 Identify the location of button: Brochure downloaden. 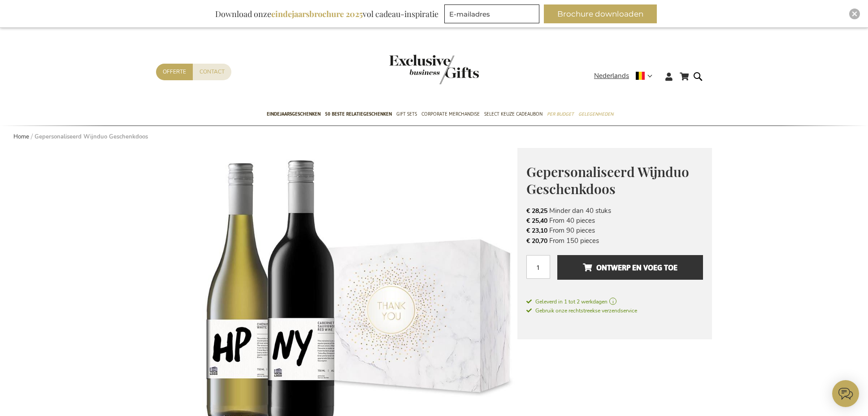
(600, 14).